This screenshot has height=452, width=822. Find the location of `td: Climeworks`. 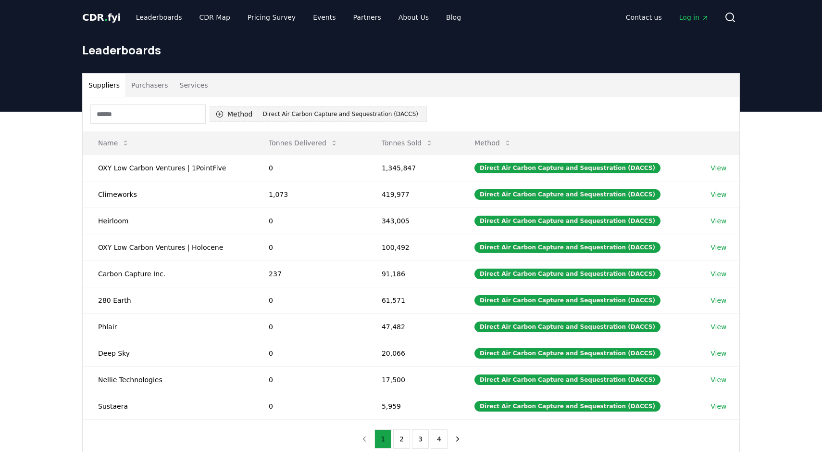

td: Climeworks is located at coordinates (168, 194).